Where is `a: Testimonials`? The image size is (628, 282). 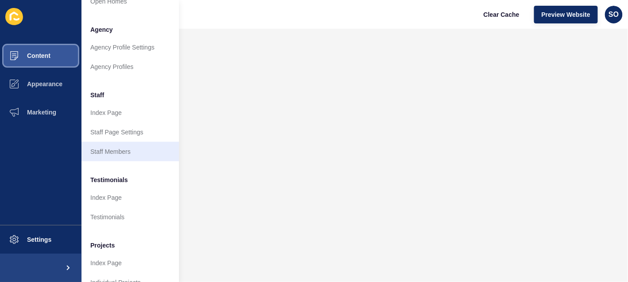
a: Testimonials is located at coordinates (130, 217).